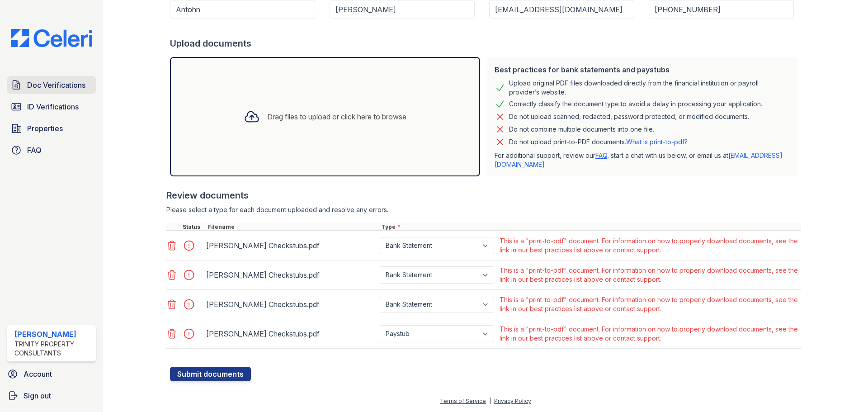 The image size is (868, 412). Describe the element at coordinates (337, 117) in the screenshot. I see `div: Drag files to upload or click here to browse` at that location.